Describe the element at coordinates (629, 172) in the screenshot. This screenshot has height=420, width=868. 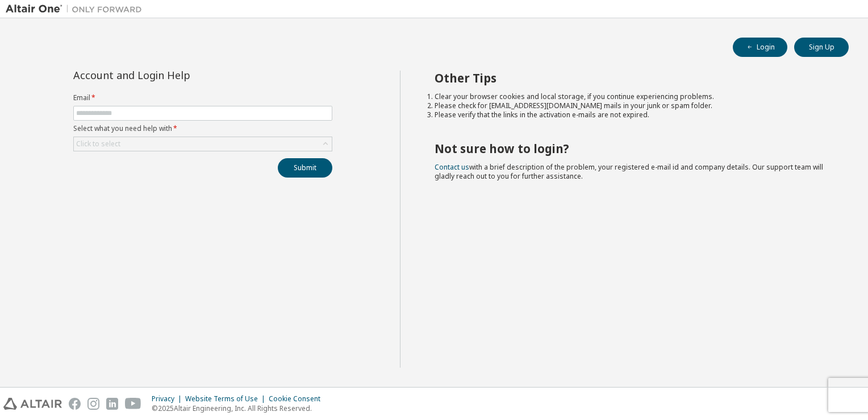
I see `span: with a brief description of the problem, your registered e-mail id and company details. Our suppo...` at that location.